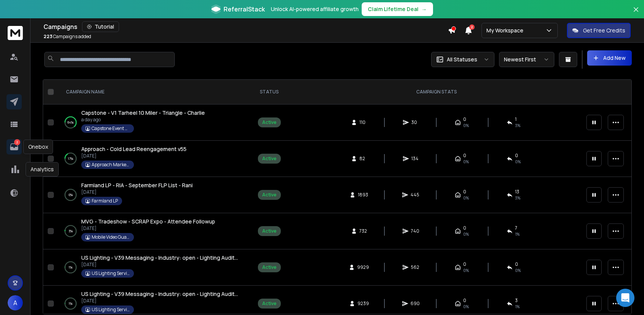 The height and width of the screenshot is (315, 644). Describe the element at coordinates (636, 13) in the screenshot. I see `button: Close banner` at that location.